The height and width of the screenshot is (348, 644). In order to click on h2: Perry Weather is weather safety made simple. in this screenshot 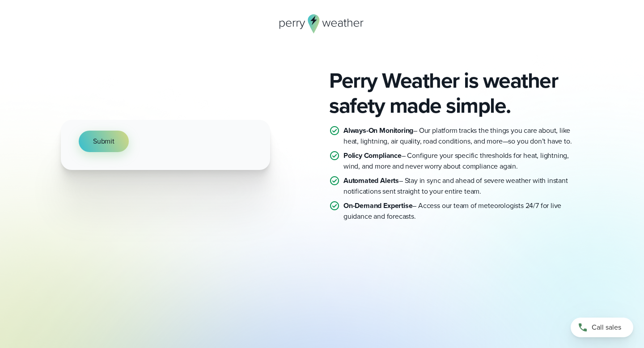, I will do `click(456, 93)`.